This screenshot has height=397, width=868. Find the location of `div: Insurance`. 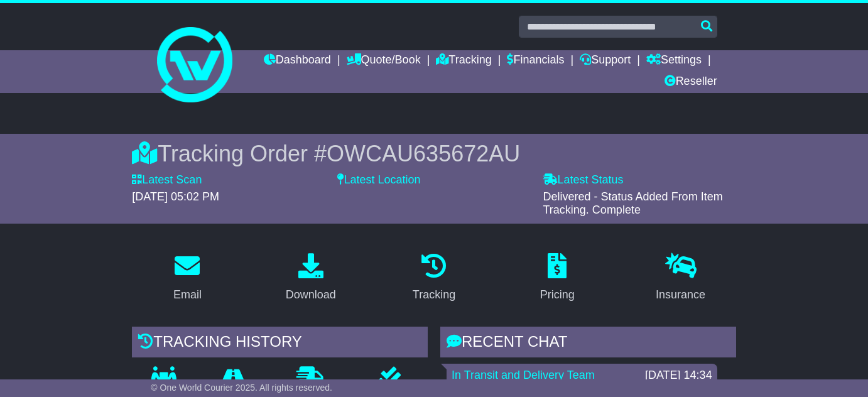

div: Insurance is located at coordinates (680, 295).